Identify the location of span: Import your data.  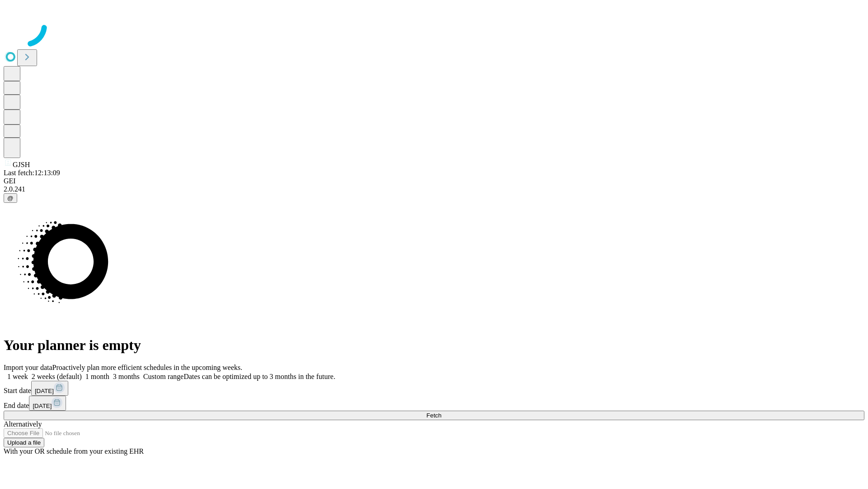
(28, 367).